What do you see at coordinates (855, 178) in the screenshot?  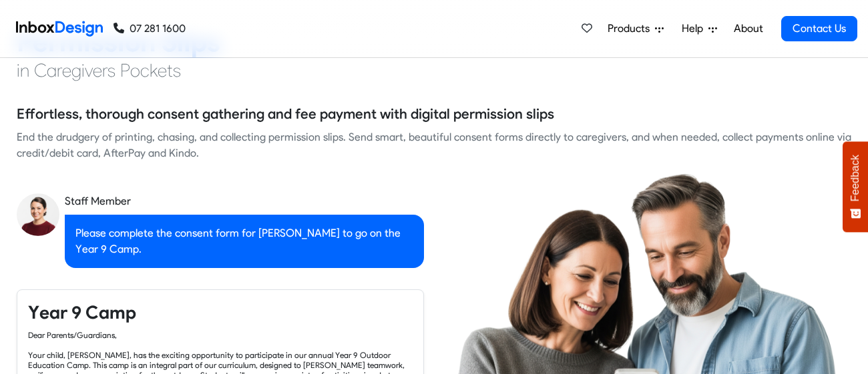 I see `span: Feedback` at bounding box center [855, 178].